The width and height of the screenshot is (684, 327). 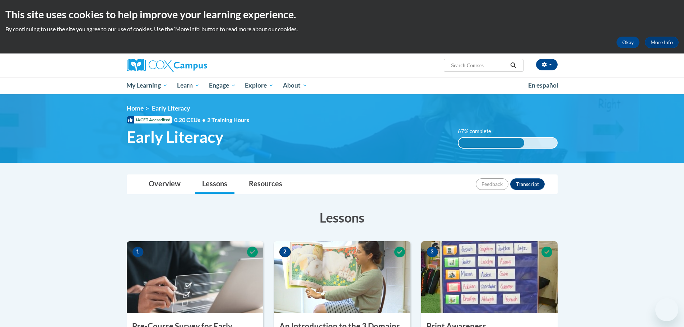 What do you see at coordinates (147, 85) in the screenshot?
I see `span: My Learning` at bounding box center [147, 85].